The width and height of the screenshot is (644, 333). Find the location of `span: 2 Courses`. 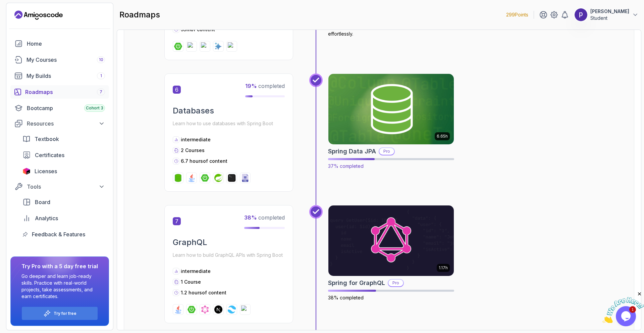

span: 2 Courses is located at coordinates (193, 150).